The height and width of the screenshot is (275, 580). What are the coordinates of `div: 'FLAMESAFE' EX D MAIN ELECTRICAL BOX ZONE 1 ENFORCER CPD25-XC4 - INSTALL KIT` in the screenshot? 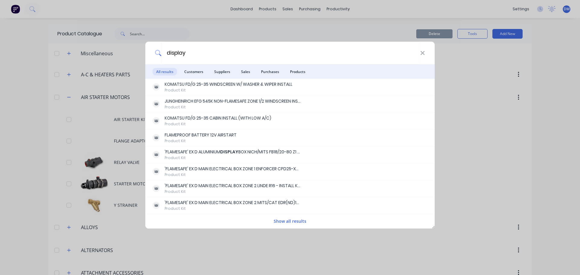 It's located at (233, 169).